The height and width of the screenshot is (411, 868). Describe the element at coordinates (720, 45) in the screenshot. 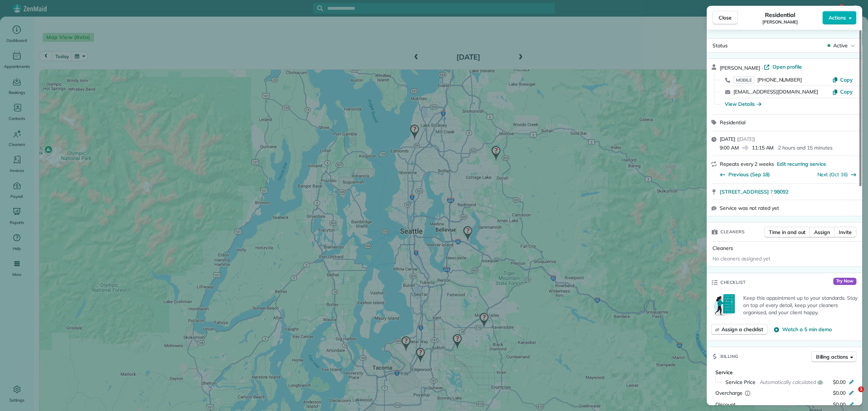

I see `span: Status` at that location.